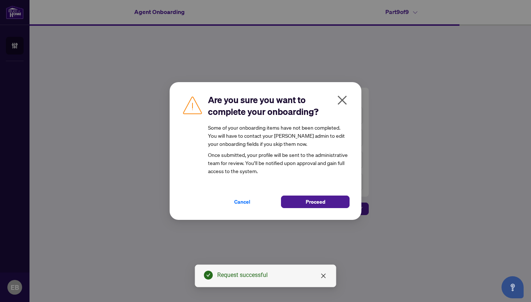 The image size is (531, 302). What do you see at coordinates (242, 202) in the screenshot?
I see `span: Cancel` at bounding box center [242, 202].